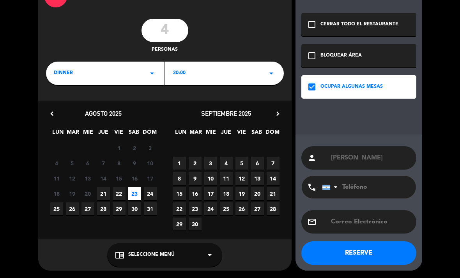 The height and width of the screenshot is (278, 460). What do you see at coordinates (277, 113) in the screenshot?
I see `i: chevron_right` at bounding box center [277, 113].